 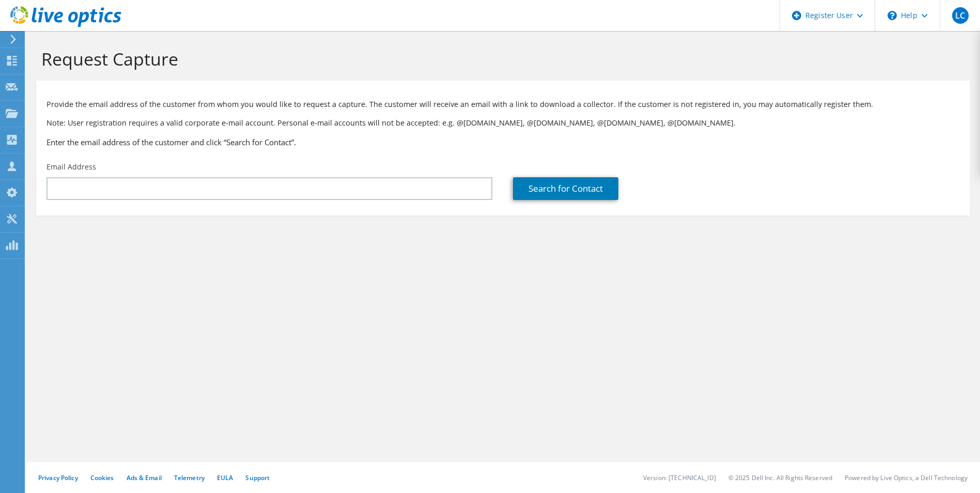 What do you see at coordinates (502, 104) in the screenshot?
I see `p: Provide the email address of the customer from whom you would like to request a capture. The cust...` at bounding box center [502, 104].